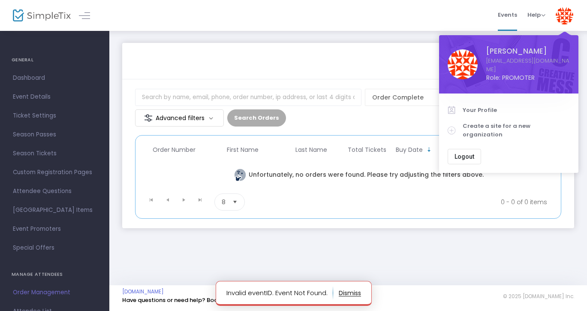 The height and width of the screenshot is (311, 587). I want to click on span: Attendee Questions, so click(54, 191).